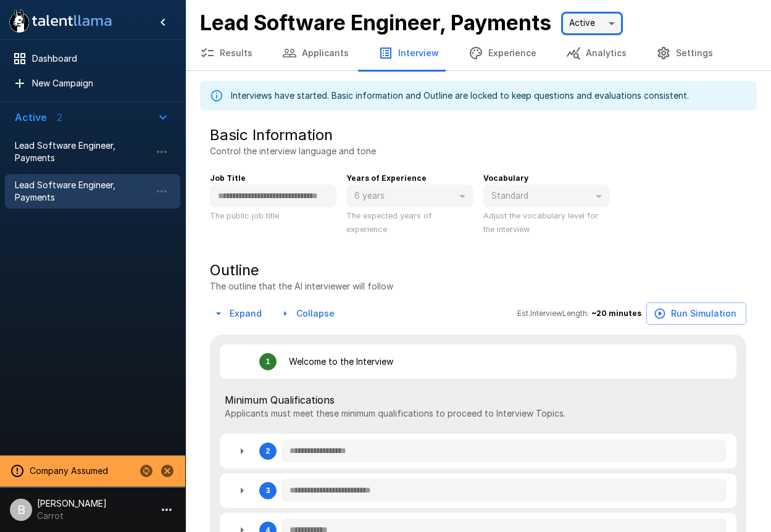 This screenshot has width=771, height=532. Describe the element at coordinates (460, 96) in the screenshot. I see `div: Interviews have started. Basic information and Outline are locked to keep questions and evaluatio...` at that location.